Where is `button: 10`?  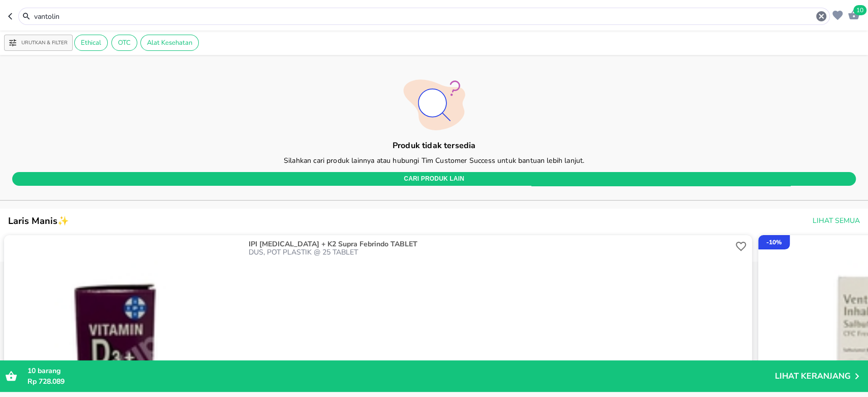 button: 10 is located at coordinates (852, 14).